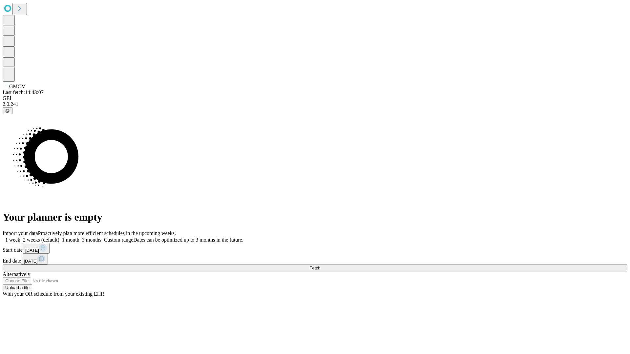  What do you see at coordinates (188, 240) in the screenshot?
I see `span: Dates can be optimized up to 3 months in the future.` at bounding box center [188, 240].